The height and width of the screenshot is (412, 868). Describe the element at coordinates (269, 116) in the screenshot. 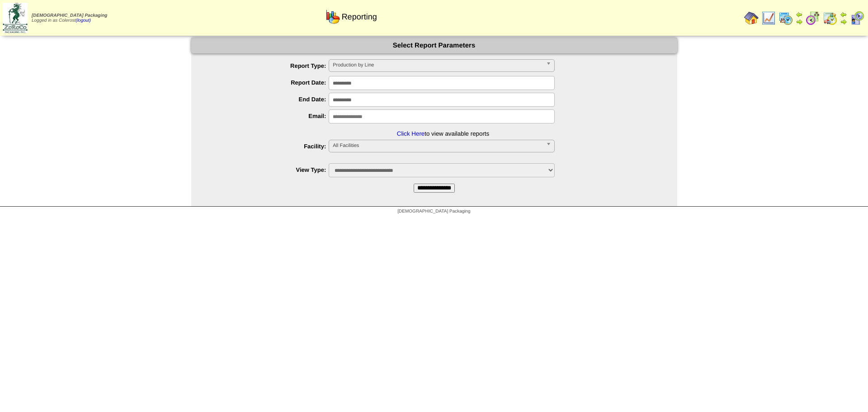

I see `label: Email:` at that location.